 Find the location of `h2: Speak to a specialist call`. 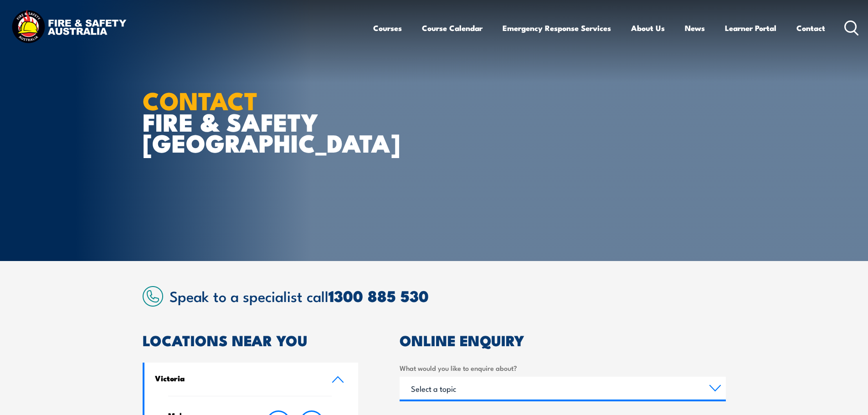

h2: Speak to a specialist call is located at coordinates (447, 296).